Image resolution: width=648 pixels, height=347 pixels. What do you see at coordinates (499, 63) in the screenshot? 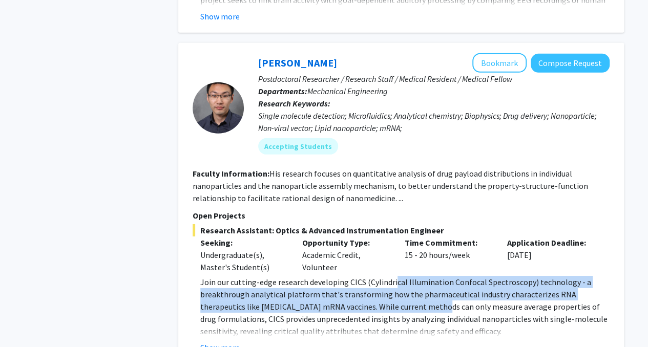
I see `button: Add Sixuan Li to Bookmarks` at bounding box center [499, 63].